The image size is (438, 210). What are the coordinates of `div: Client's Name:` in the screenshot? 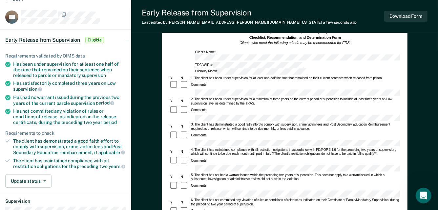 It's located at (302, 55).